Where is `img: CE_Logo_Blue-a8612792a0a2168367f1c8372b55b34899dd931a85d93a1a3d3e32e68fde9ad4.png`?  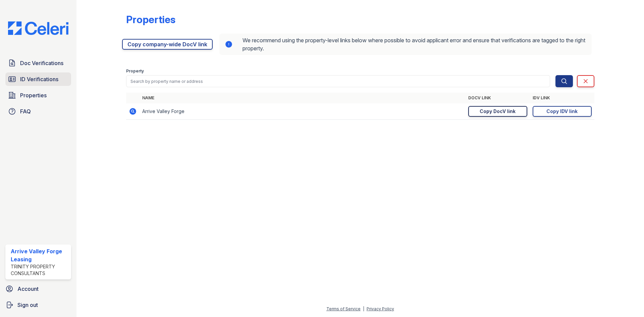
img: CE_Logo_Blue-a8612792a0a2168367f1c8372b55b34899dd931a85d93a1a3d3e32e68fde9ad4.png is located at coordinates (38, 29).